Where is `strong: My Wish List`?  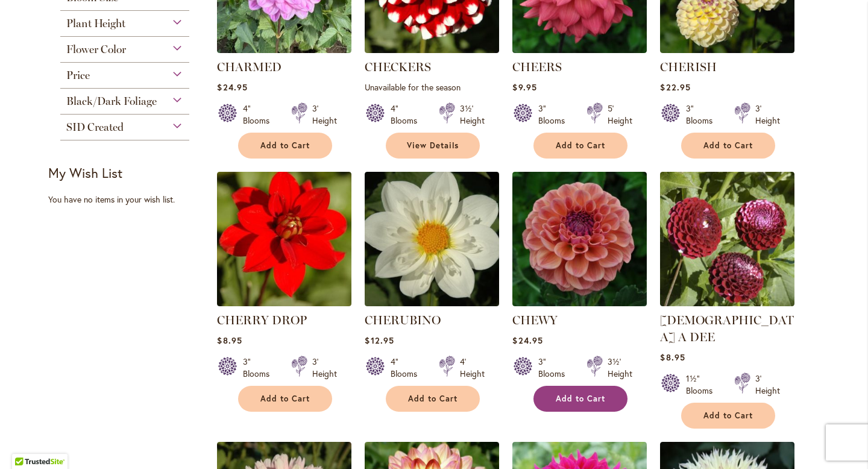 strong: My Wish List is located at coordinates (85, 172).